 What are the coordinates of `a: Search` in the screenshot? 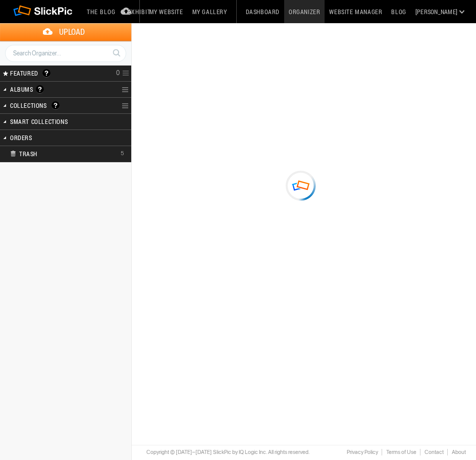 It's located at (116, 53).